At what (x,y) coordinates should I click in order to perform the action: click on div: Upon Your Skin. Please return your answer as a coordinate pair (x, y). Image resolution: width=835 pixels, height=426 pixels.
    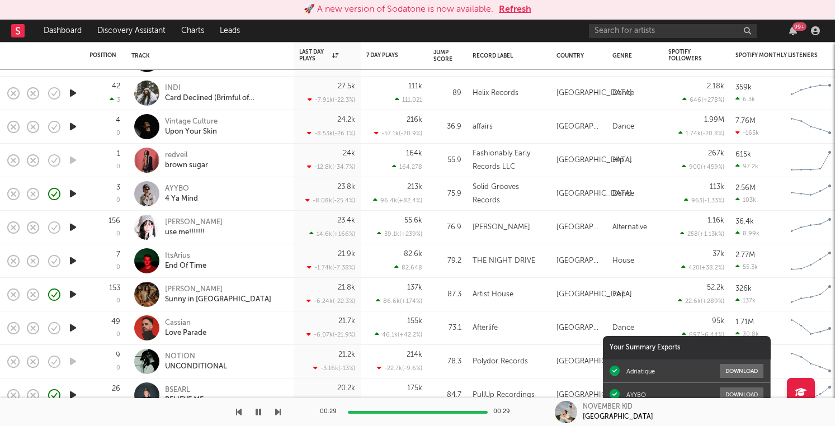
    Looking at the image, I should click on (191, 132).